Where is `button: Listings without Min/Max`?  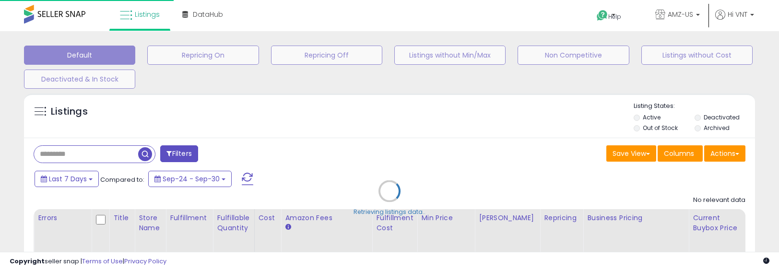
button: Listings without Min/Max is located at coordinates (450, 55).